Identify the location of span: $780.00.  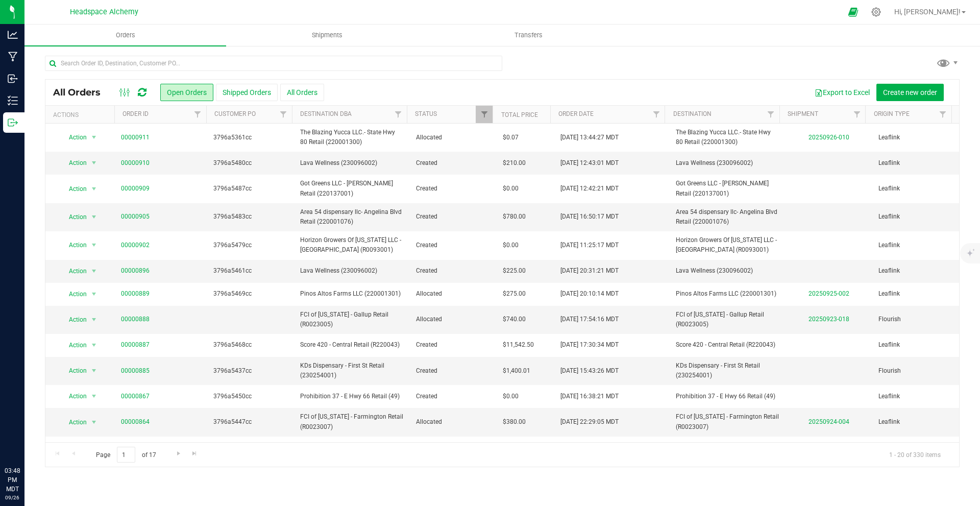
(514, 216).